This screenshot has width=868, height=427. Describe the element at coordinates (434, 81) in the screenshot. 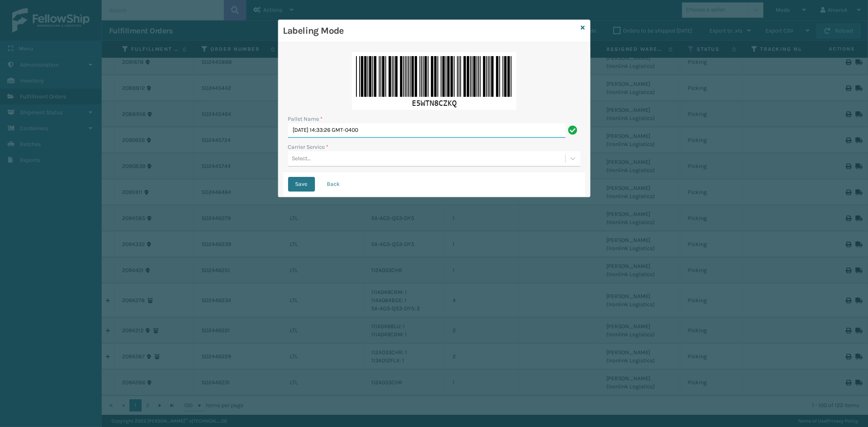

I see `img: ZTz7SQAAAAZJREFUAwC44EeQiHGXPQAAAABJRU5ErkJggg==` at that location.